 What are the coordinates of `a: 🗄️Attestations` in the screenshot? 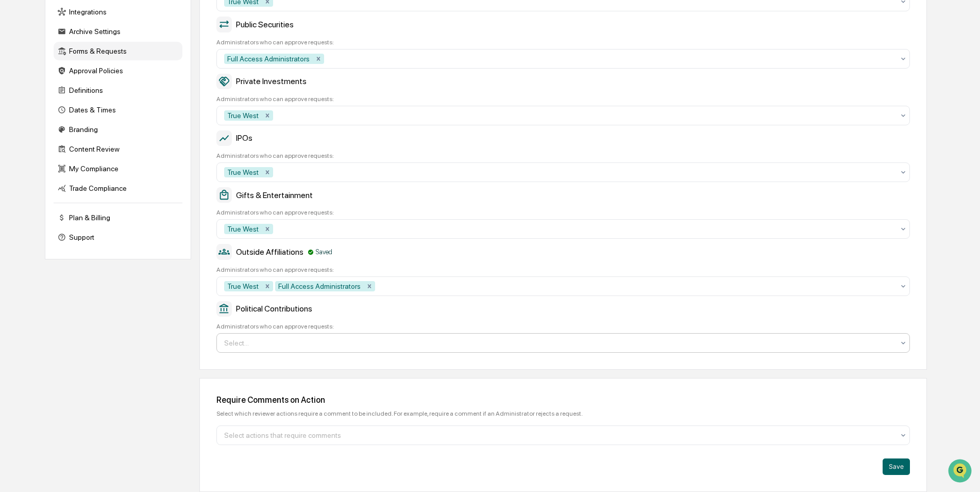 It's located at (101, 135).